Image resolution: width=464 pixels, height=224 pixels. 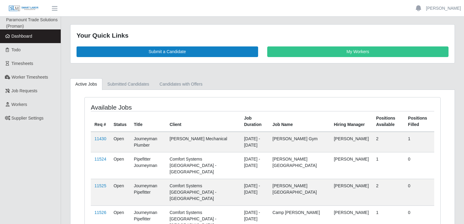 I want to click on th: Positions Available, so click(x=388, y=121).